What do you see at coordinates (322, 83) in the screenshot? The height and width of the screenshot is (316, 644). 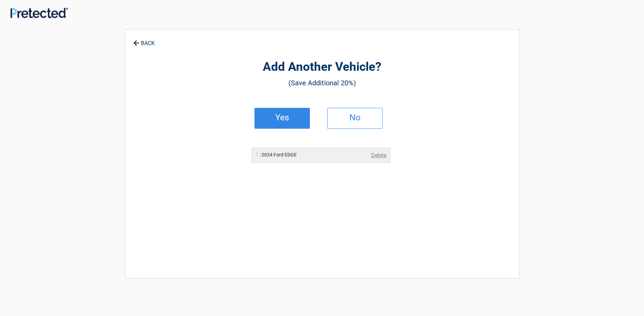 I see `h3: (Save Additional 20%)` at bounding box center [322, 83].